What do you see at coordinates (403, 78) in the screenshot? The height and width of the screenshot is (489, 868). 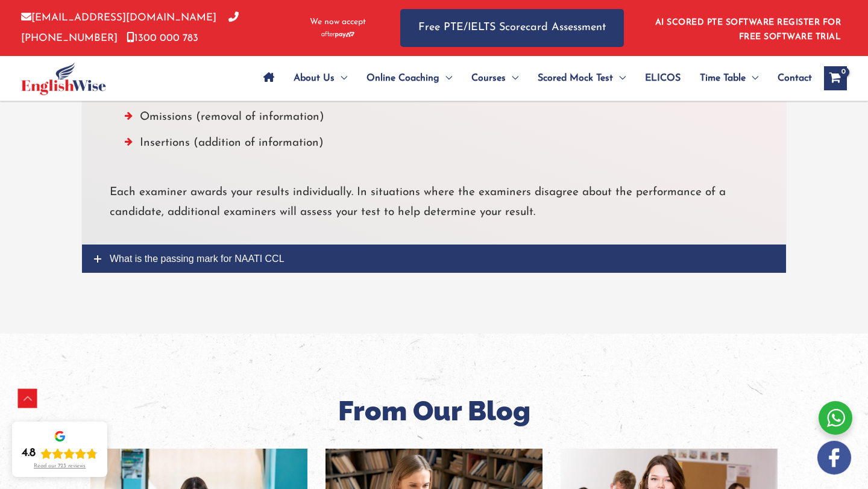 I see `span: Online Coaching` at bounding box center [403, 78].